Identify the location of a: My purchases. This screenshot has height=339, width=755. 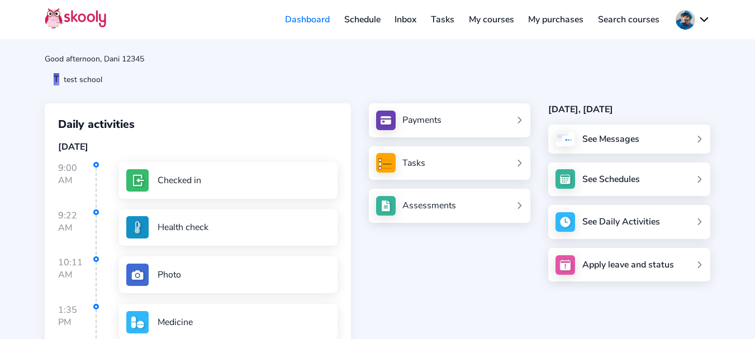
(556, 20).